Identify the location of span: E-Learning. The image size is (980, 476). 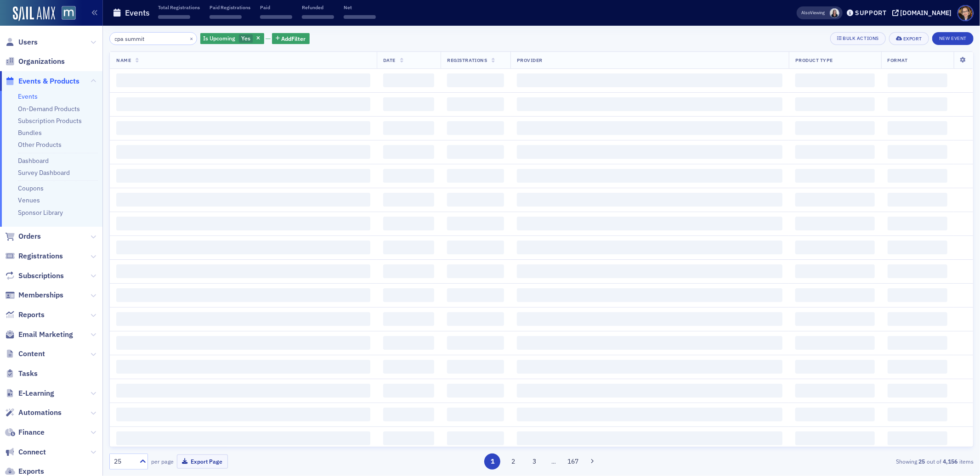
(36, 394).